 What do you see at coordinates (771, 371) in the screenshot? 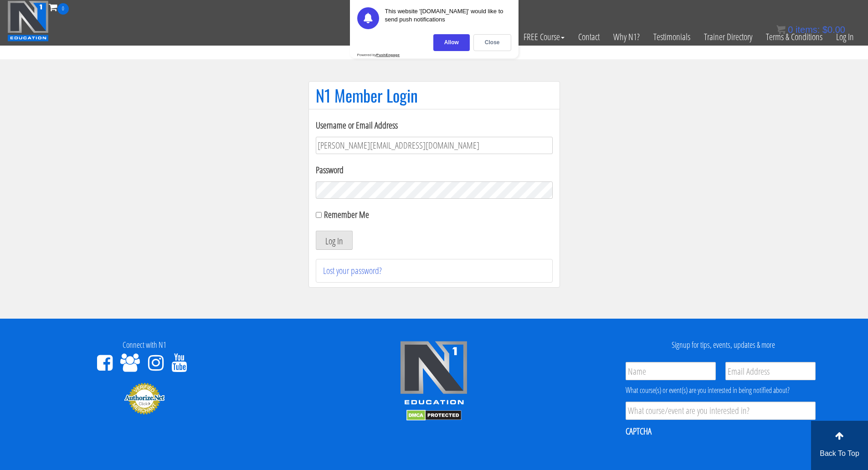
I see `input: Email Address` at bounding box center [771, 371].